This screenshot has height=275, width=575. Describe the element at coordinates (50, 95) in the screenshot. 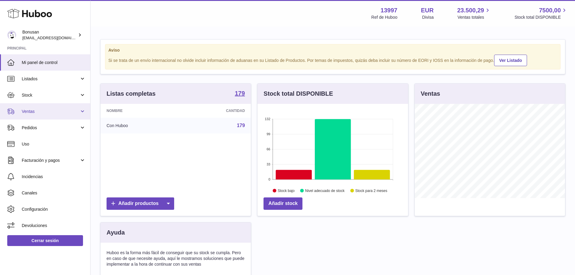

I see `span: Stock` at that location.